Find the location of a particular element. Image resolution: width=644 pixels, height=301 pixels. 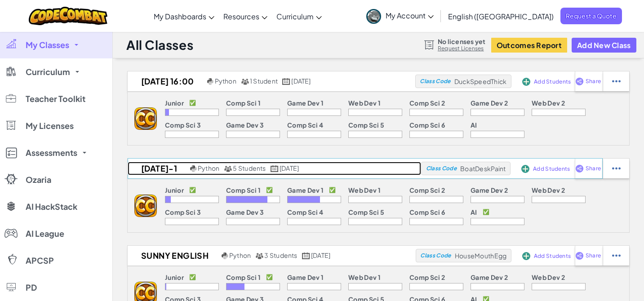

a: Request Licenses is located at coordinates (462, 48).